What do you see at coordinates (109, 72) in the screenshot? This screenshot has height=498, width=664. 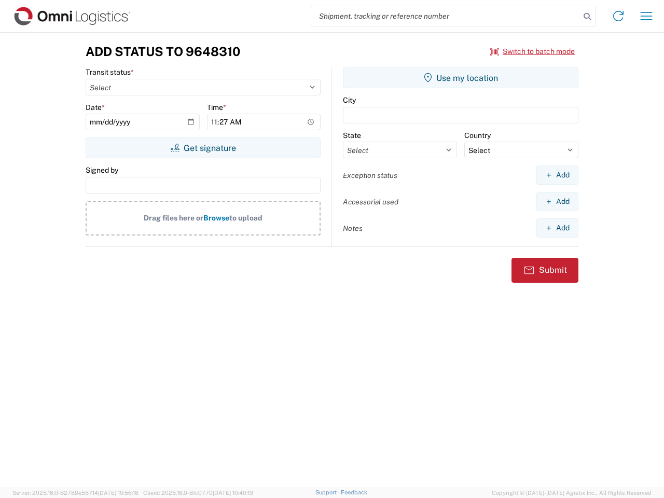 I see `label: Transit status` at bounding box center [109, 72].